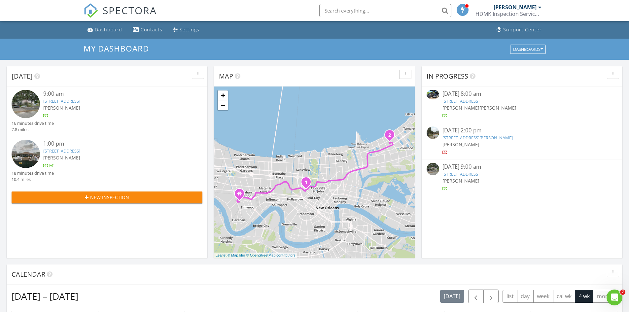 This screenshot has width=629, height=312. I want to click on a: Contacts, so click(148, 30).